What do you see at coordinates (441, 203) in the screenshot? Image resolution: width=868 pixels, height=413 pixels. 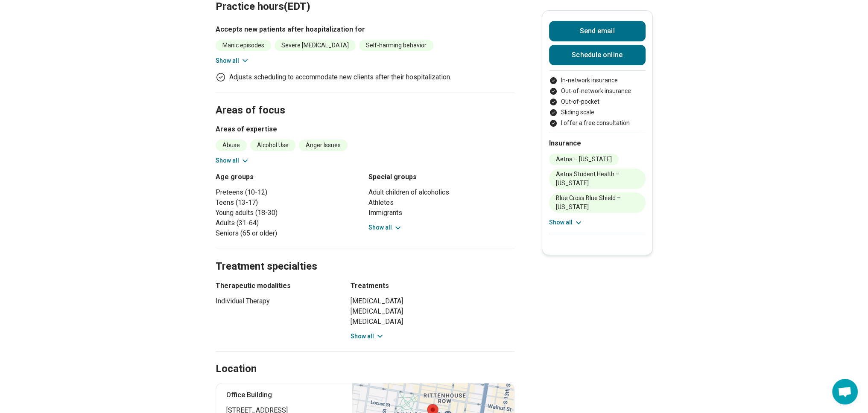 I see `li: Athletes` at bounding box center [441, 203].